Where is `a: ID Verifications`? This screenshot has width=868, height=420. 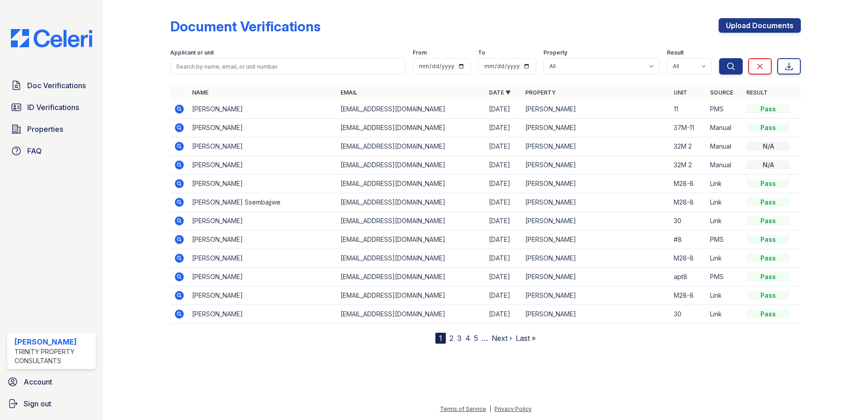
a: ID Verifications is located at coordinates (51, 108).